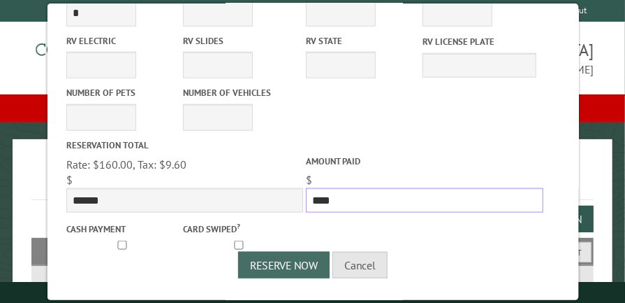  I want to click on label: RV State, so click(362, 41).